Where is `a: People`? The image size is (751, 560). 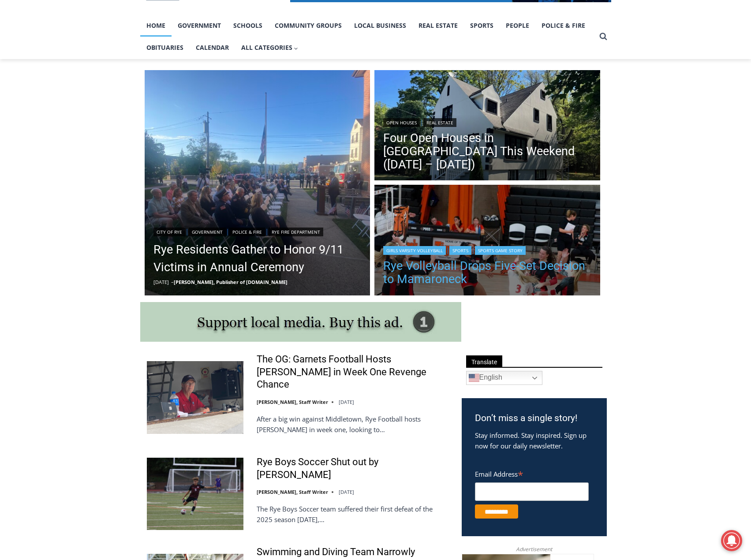 a: People is located at coordinates (517, 26).